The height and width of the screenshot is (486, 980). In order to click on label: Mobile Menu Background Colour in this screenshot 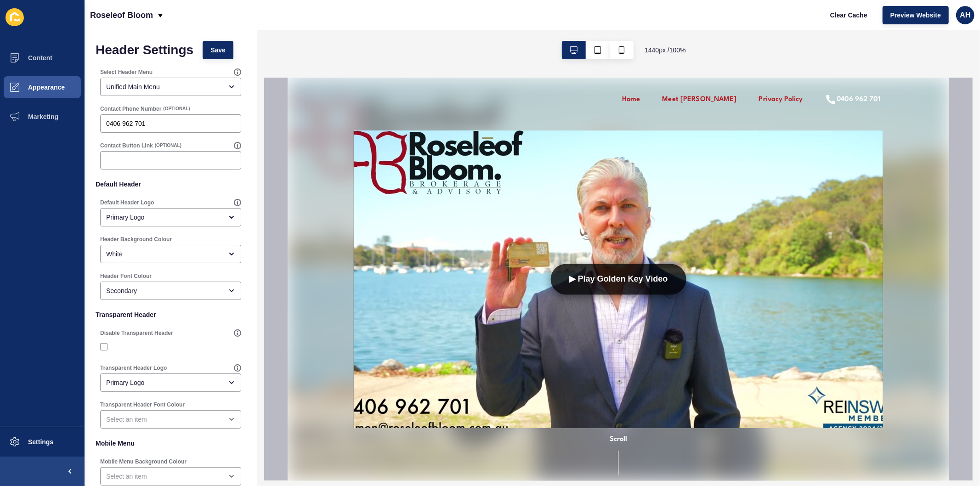, I will do `click(144, 461)`.